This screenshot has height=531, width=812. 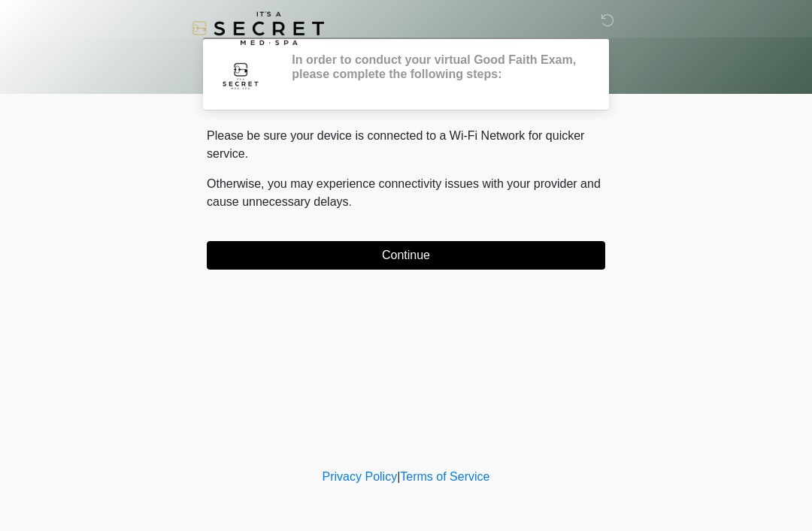 I want to click on h2: In order to conduct your virtual Good Faith Exam, please complete the following steps:, so click(x=437, y=66).